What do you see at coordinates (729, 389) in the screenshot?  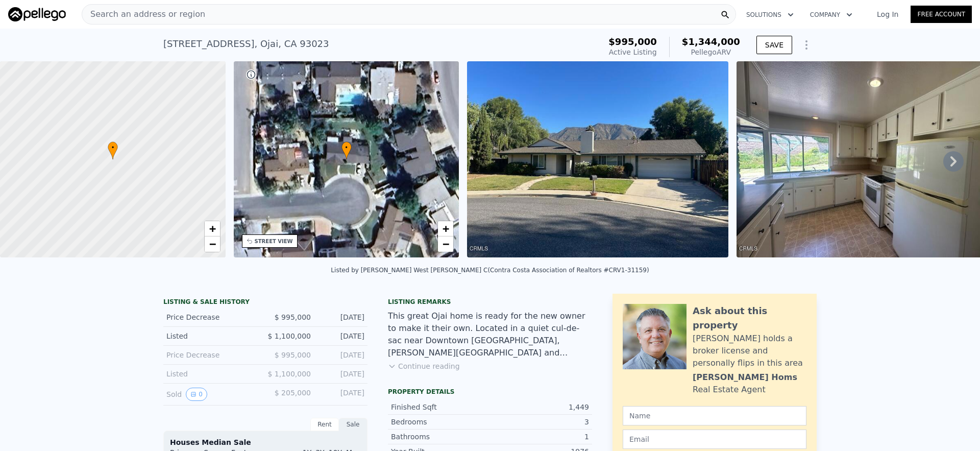 I see `div: Real Estate Agent` at bounding box center [729, 389].